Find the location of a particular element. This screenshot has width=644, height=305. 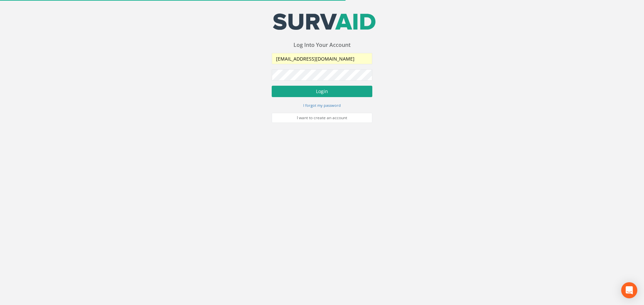

h3: Log Into Your Account is located at coordinates (322, 45).